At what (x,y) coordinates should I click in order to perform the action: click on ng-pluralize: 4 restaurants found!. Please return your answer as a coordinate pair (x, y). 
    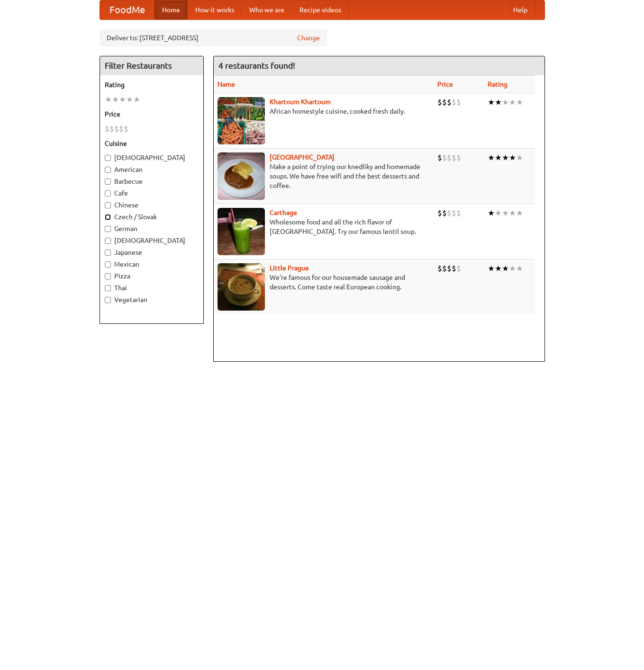
    Looking at the image, I should click on (256, 65).